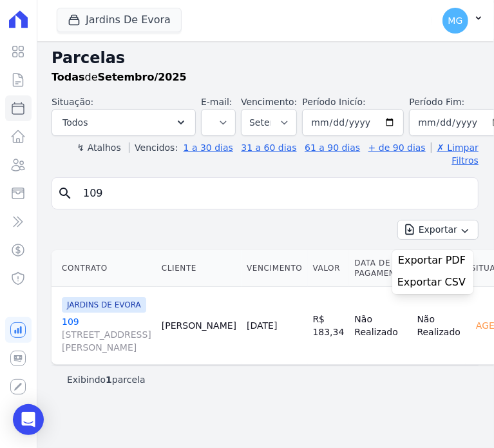 This screenshot has height=448, width=494. Describe the element at coordinates (217, 102) in the screenshot. I see `label: E-mail:` at that location.